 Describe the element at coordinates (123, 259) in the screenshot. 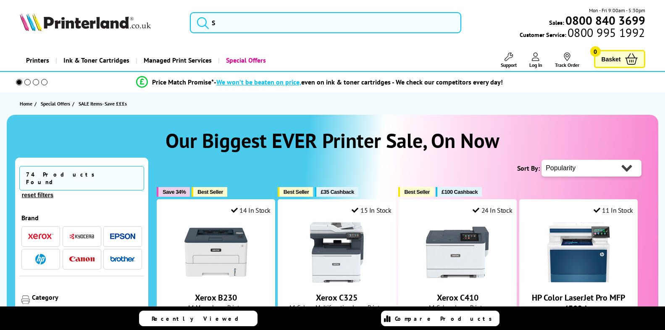

I see `button: Brother` at that location.